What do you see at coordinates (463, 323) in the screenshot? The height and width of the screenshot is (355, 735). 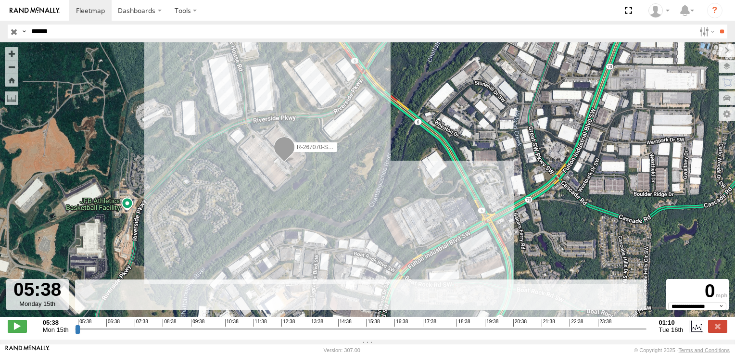 I see `span: 18:38` at bounding box center [463, 323].